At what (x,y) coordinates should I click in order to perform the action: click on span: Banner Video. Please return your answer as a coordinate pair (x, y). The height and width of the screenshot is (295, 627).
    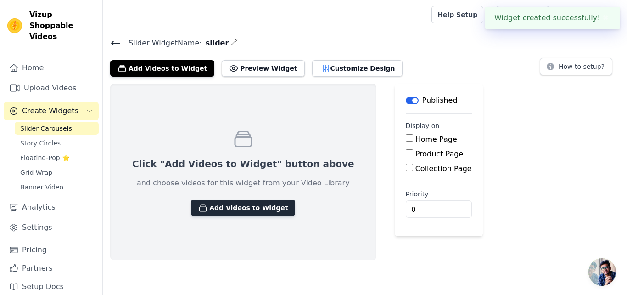
    Looking at the image, I should click on (42, 187).